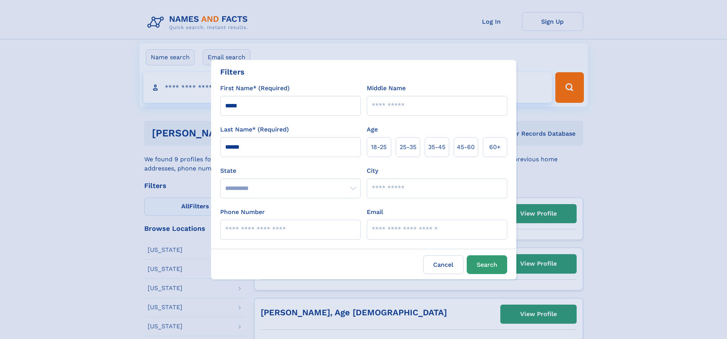  I want to click on label: Middle Name, so click(386, 88).